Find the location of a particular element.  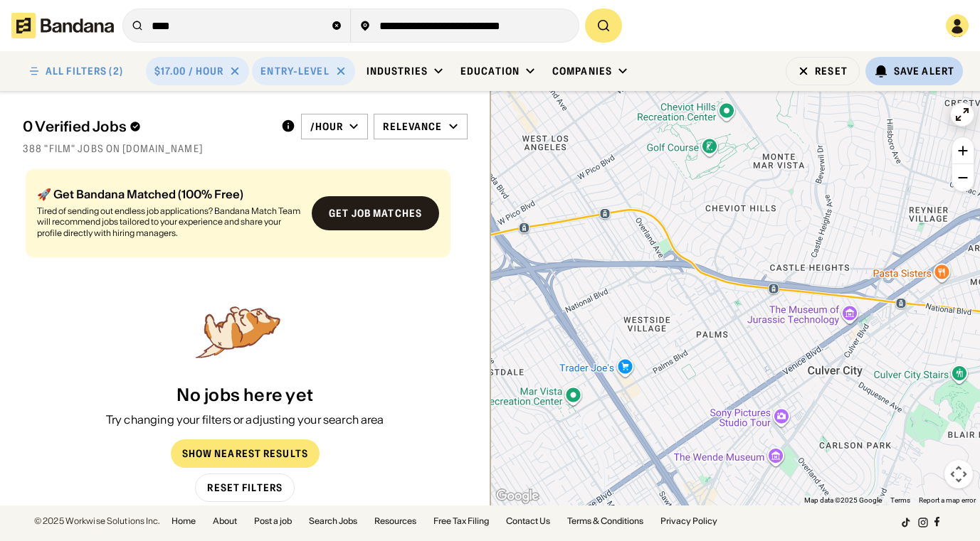

a: Search Jobs is located at coordinates (333, 521).